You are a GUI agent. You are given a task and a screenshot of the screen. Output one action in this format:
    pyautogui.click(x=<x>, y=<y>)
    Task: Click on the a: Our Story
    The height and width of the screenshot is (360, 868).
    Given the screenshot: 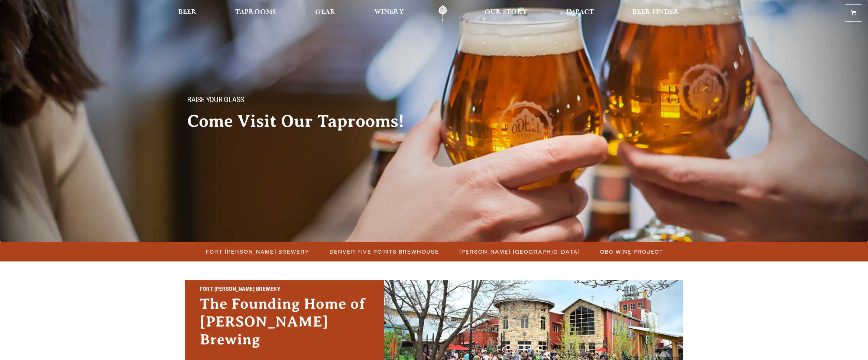 What is the action you would take?
    pyautogui.click(x=506, y=13)
    